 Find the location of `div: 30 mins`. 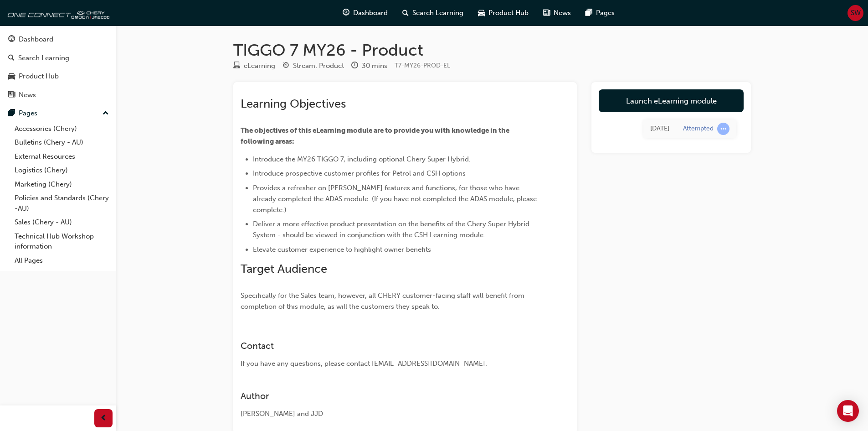

div: 30 mins is located at coordinates (375, 66).